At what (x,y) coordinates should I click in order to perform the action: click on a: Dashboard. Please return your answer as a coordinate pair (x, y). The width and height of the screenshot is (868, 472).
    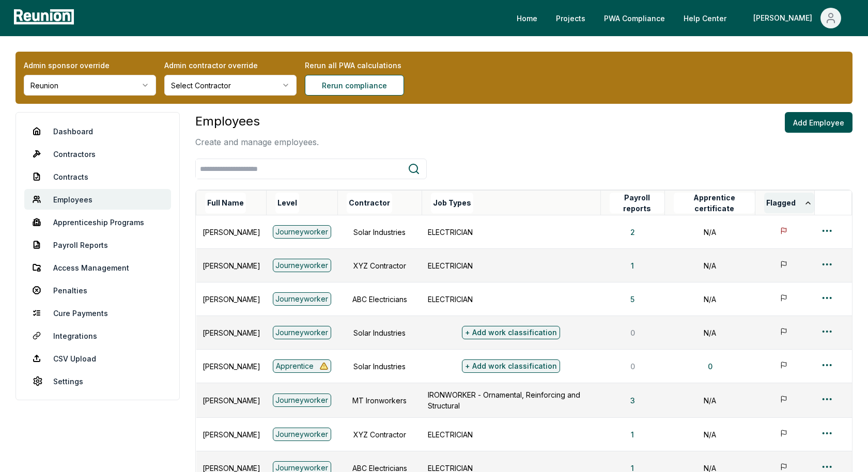
    Looking at the image, I should click on (98, 131).